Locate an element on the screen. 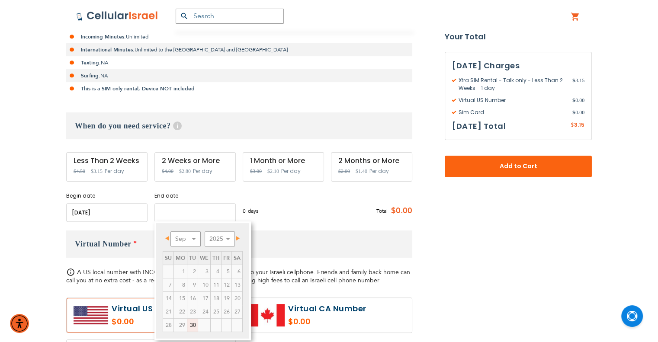 The height and width of the screenshot is (342, 658). button: Add to Cart is located at coordinates (518, 167).